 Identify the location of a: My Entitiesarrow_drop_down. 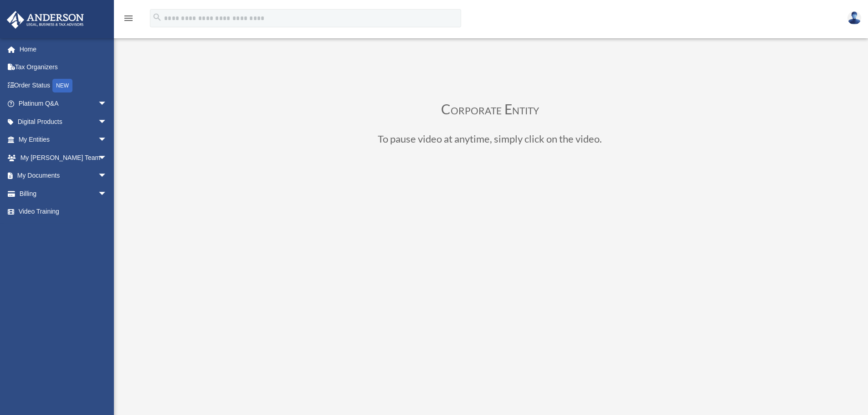
(63, 140).